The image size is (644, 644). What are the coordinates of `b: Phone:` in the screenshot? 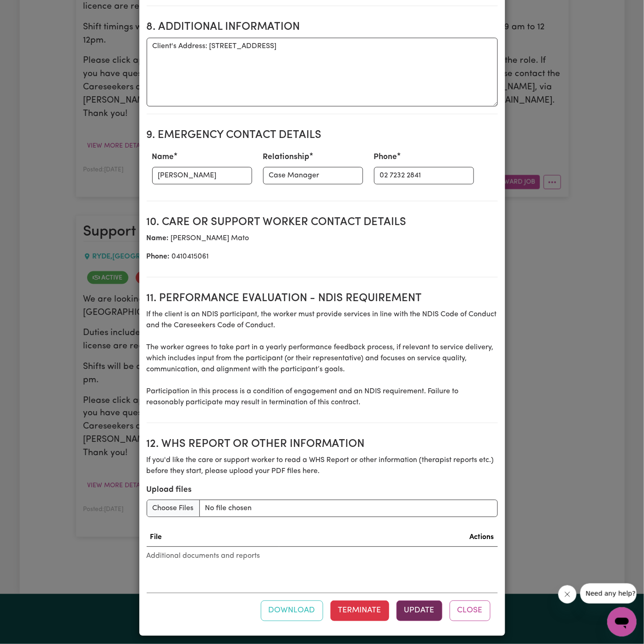 It's located at (158, 257).